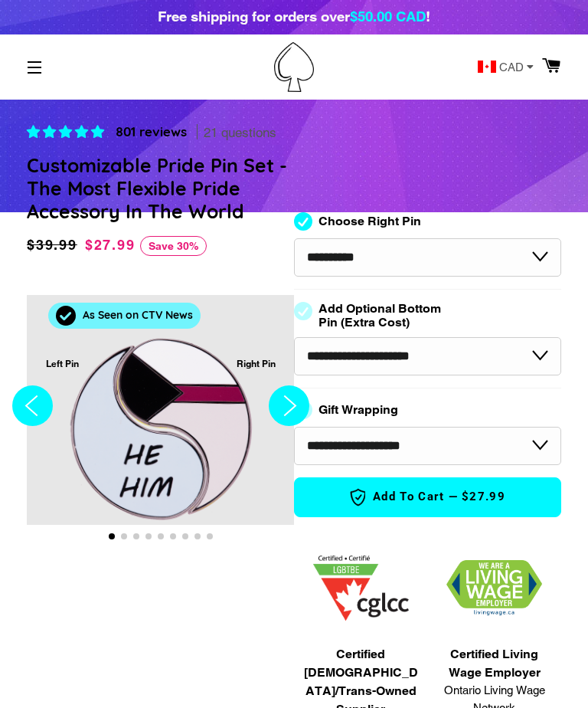  I want to click on span: 21 questions, so click(240, 133).